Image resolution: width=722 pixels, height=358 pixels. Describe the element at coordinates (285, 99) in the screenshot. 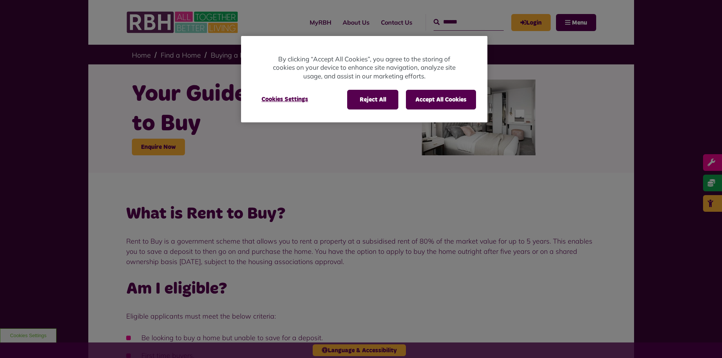

I see `button: Cookies Settings` at that location.